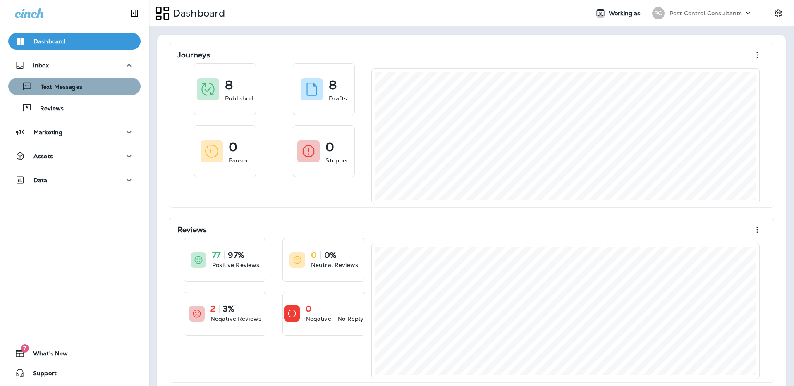 Image resolution: width=794 pixels, height=386 pixels. Describe the element at coordinates (134, 13) in the screenshot. I see `button: Collapse Sidebar` at that location.